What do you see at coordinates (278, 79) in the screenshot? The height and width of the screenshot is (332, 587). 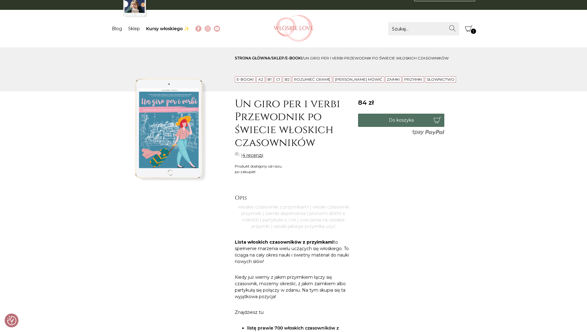 I see `a: C1` at bounding box center [278, 79].